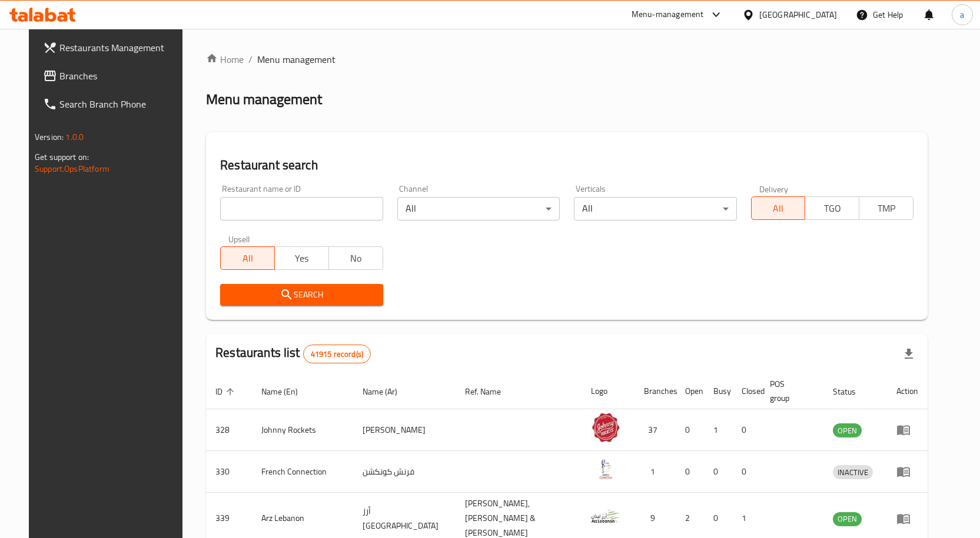 The image size is (980, 538). Describe the element at coordinates (490, 392) in the screenshot. I see `span: Ref. Name` at that location.